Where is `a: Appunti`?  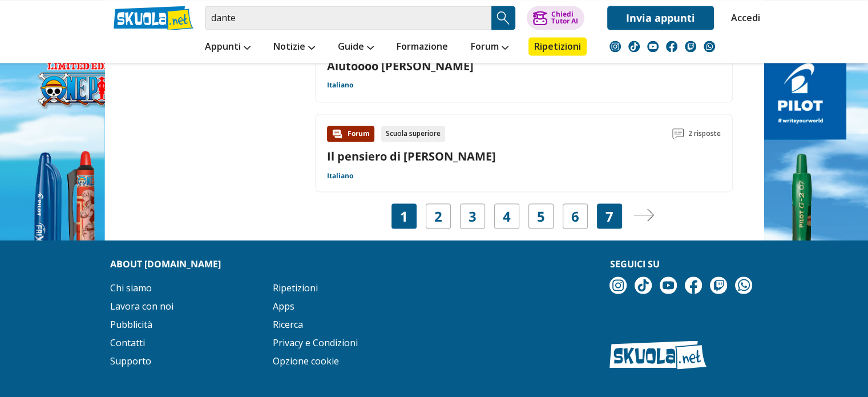 a: Appunti is located at coordinates (228, 48).